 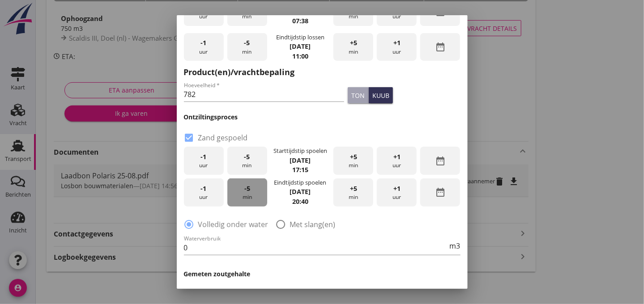 What do you see at coordinates (316, 248) in the screenshot?
I see `input: Waterverbruik` at bounding box center [316, 248].